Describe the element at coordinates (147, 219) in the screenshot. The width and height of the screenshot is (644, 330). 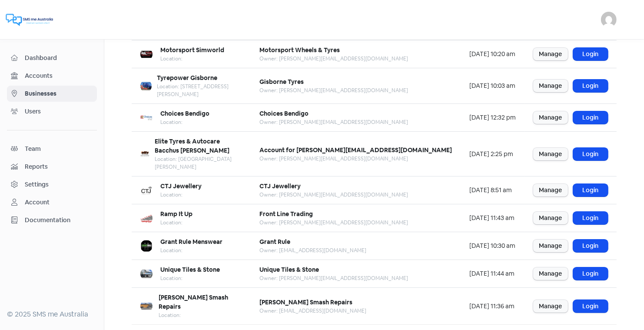
I see `img: 35f4c1ad-4f2e-48ad-ab30-5155fdf70f3d-250x250.png` at that location.